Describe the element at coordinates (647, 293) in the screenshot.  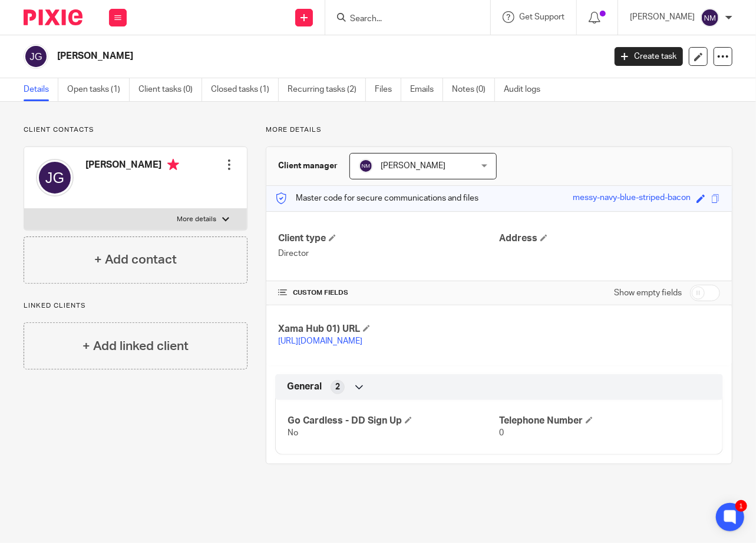
I see `label: Show empty fields` at that location.